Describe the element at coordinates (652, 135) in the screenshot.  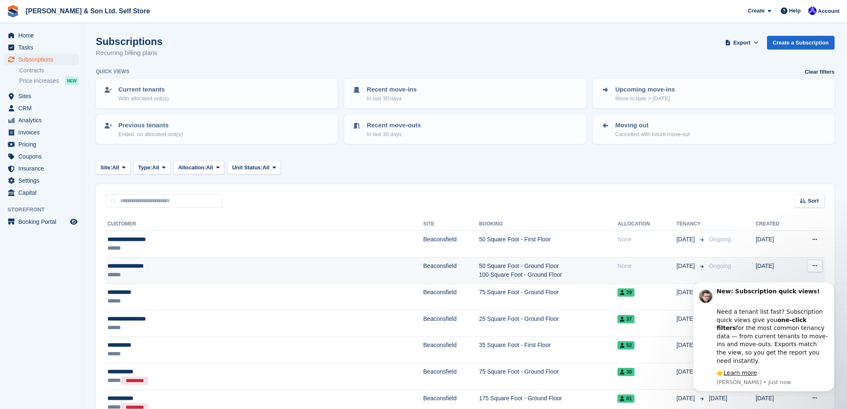
I see `p: Cancelled with future move-out` at that location.